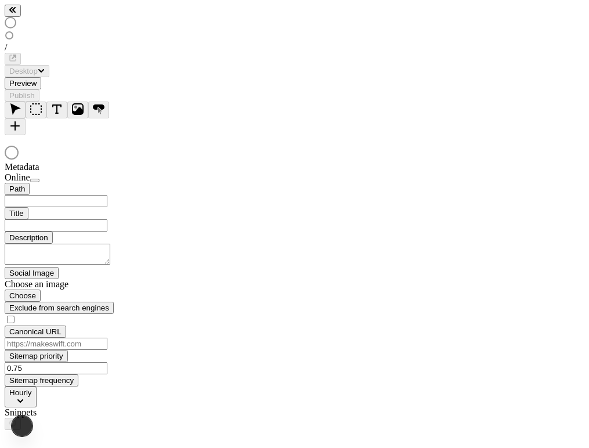 This screenshot has width=589, height=448. Describe the element at coordinates (28, 237) in the screenshot. I see `button: Description` at that location.